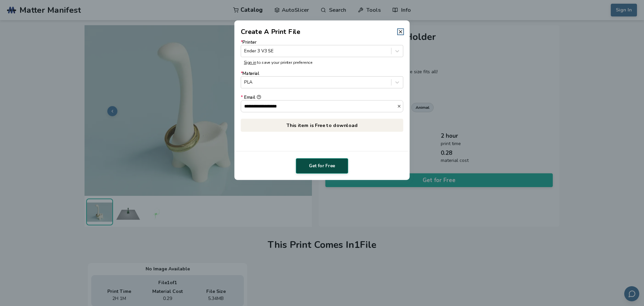  What do you see at coordinates (250, 62) in the screenshot?
I see `a: Sign in` at bounding box center [250, 62].